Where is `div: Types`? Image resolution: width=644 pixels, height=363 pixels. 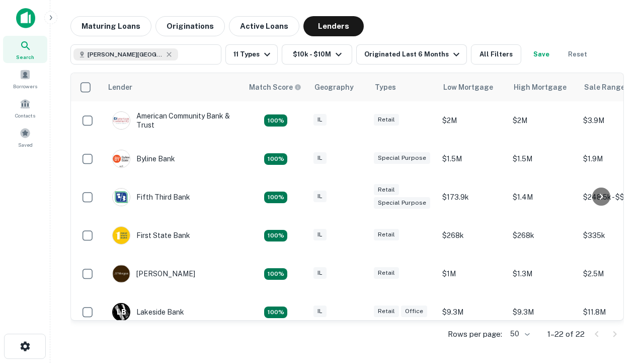
div: Types is located at coordinates (385, 87).